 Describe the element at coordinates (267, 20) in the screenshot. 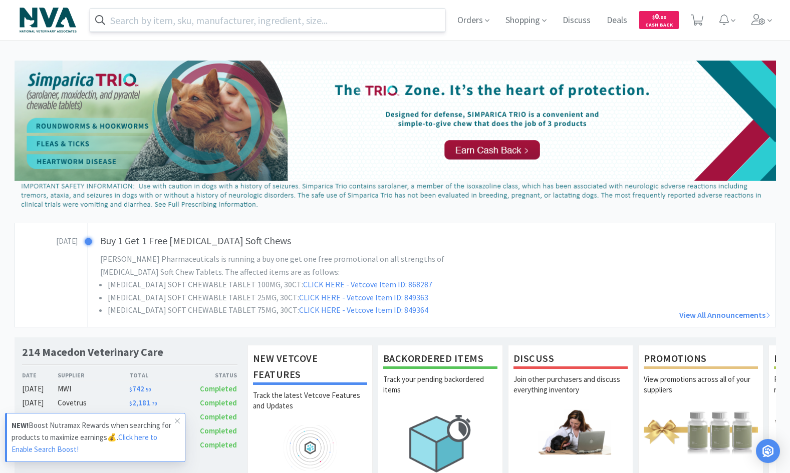

I see `input: Search by item, sku, manufacturer, ingredient, size...` at that location.